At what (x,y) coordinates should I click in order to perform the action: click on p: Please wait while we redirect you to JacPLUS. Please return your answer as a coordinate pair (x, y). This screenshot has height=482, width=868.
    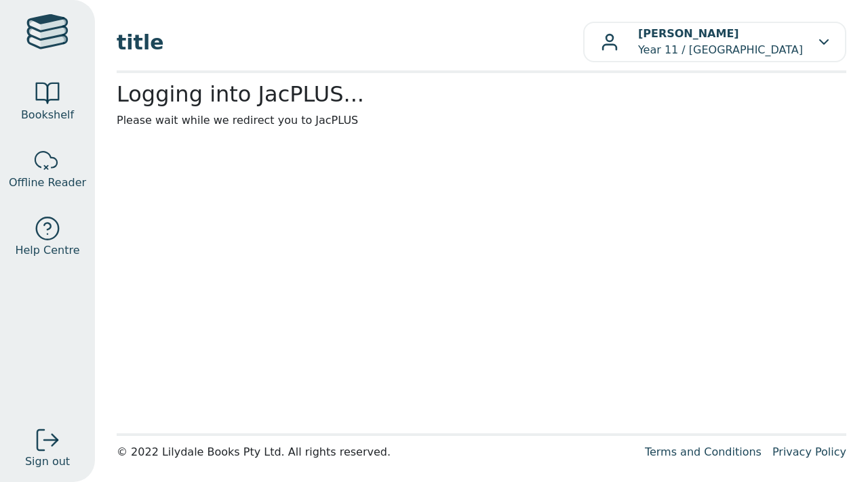
    Looking at the image, I should click on (482, 121).